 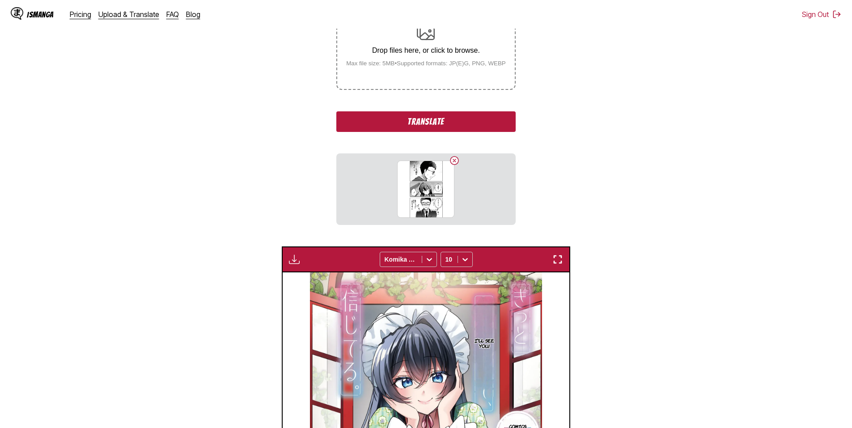 What do you see at coordinates (822, 14) in the screenshot?
I see `button: Sign Out` at bounding box center [822, 14].